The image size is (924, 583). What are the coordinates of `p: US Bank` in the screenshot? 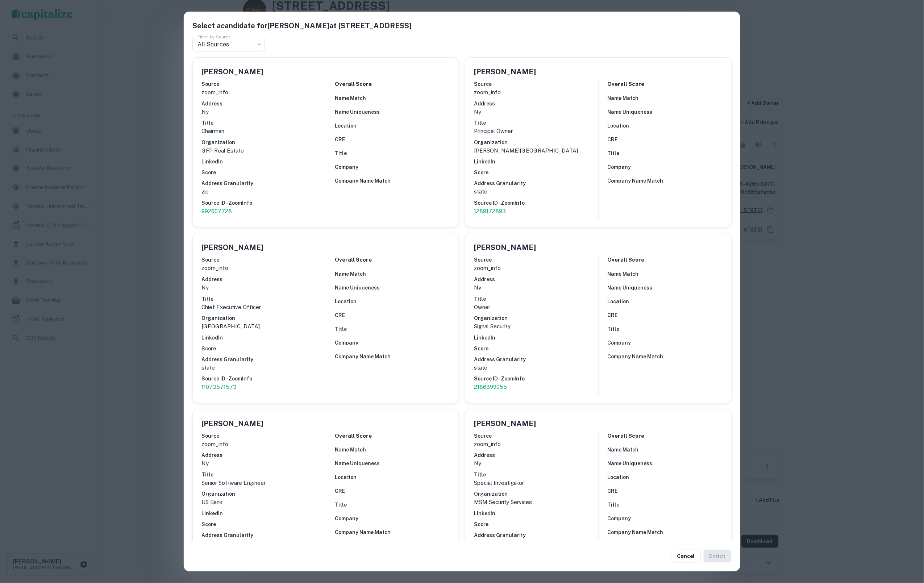 It's located at (263, 503).